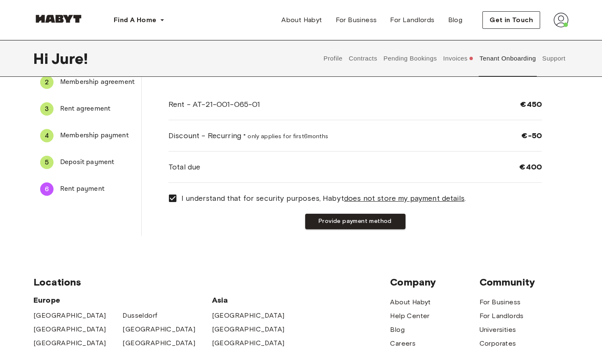 The width and height of the screenshot is (602, 354). What do you see at coordinates (497, 330) in the screenshot?
I see `a: Universities` at bounding box center [497, 330].